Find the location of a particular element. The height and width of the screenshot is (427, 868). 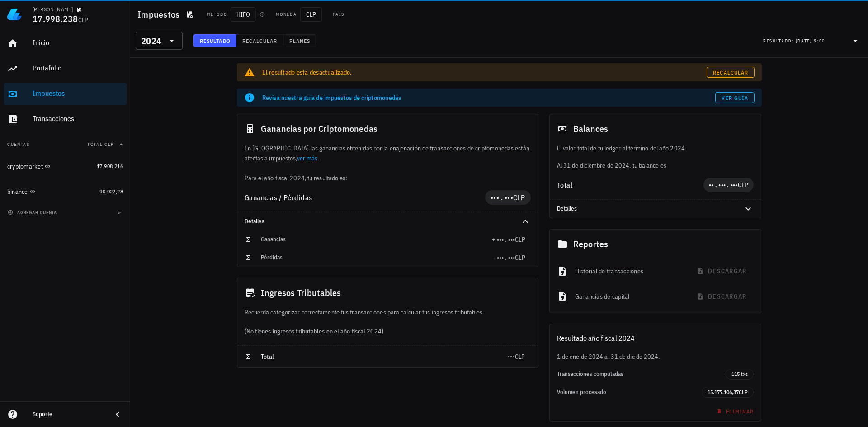

span: 15.177.106,37 is located at coordinates (723, 392).